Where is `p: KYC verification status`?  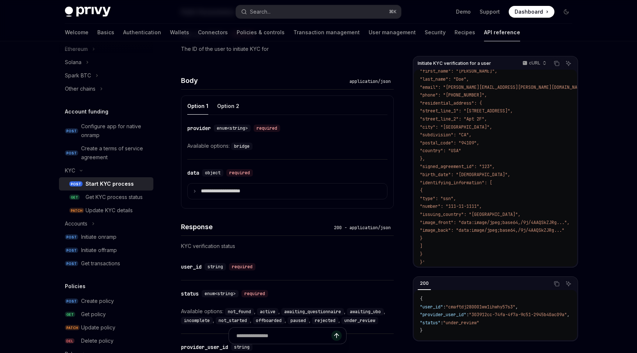 p: KYC verification status is located at coordinates (287, 246).